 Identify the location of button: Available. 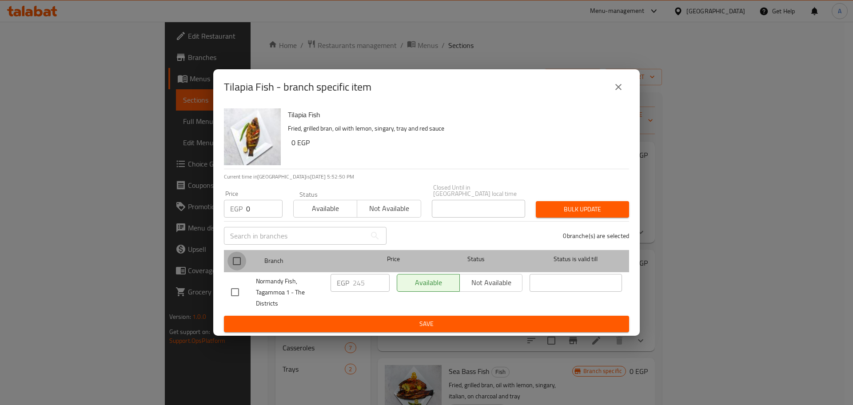
(325, 209).